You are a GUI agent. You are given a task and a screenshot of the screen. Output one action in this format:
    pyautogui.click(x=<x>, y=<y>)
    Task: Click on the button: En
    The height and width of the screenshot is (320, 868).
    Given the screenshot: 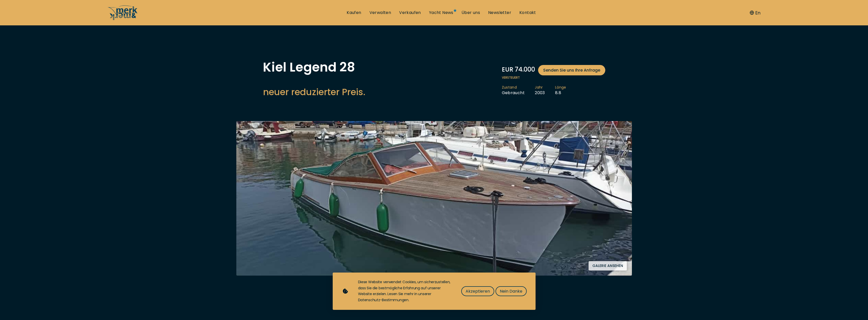 What is the action you would take?
    pyautogui.click(x=756, y=12)
    